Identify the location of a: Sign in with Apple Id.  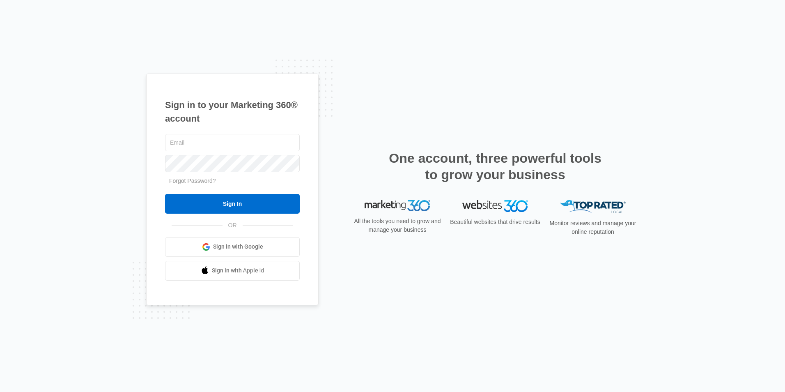
(232, 271).